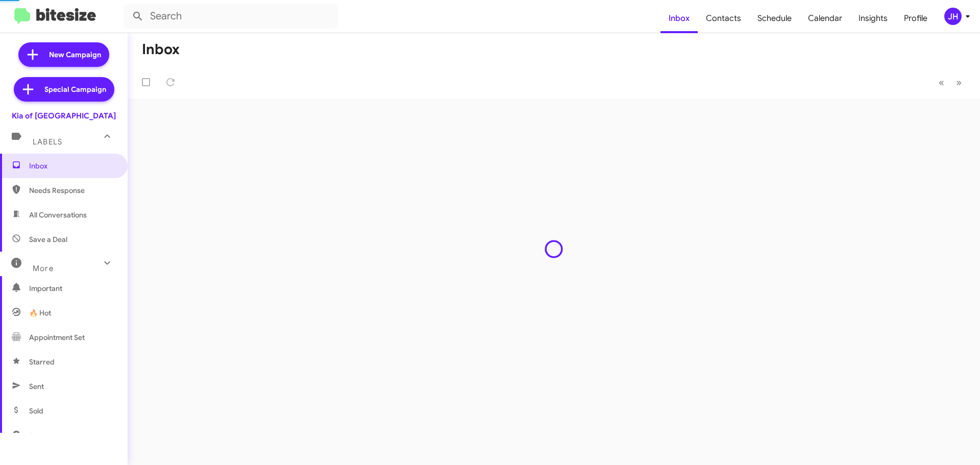 This screenshot has height=465, width=980. Describe the element at coordinates (48, 142) in the screenshot. I see `span: Labels` at that location.